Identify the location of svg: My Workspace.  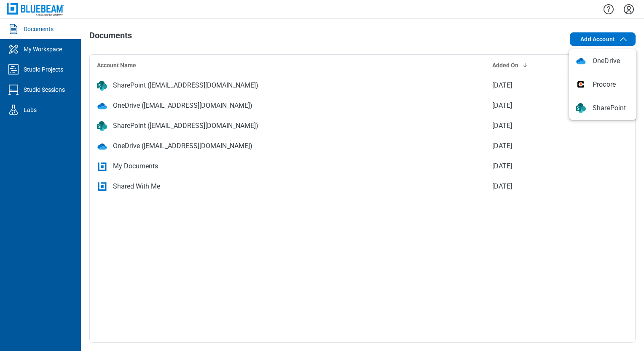
(13, 50).